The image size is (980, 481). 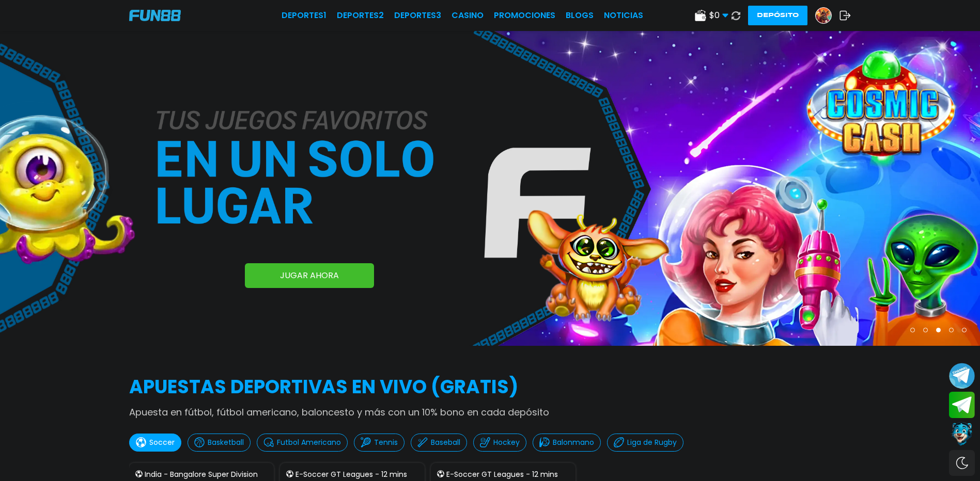 What do you see at coordinates (309, 442) in the screenshot?
I see `p: Futbol Americano` at bounding box center [309, 442].